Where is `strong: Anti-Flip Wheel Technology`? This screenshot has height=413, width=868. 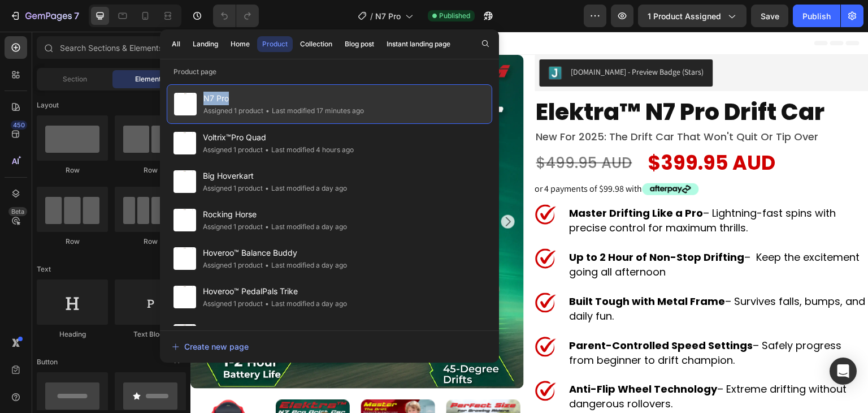
strong: Anti-Flip Wheel Technology is located at coordinates (453, 358).